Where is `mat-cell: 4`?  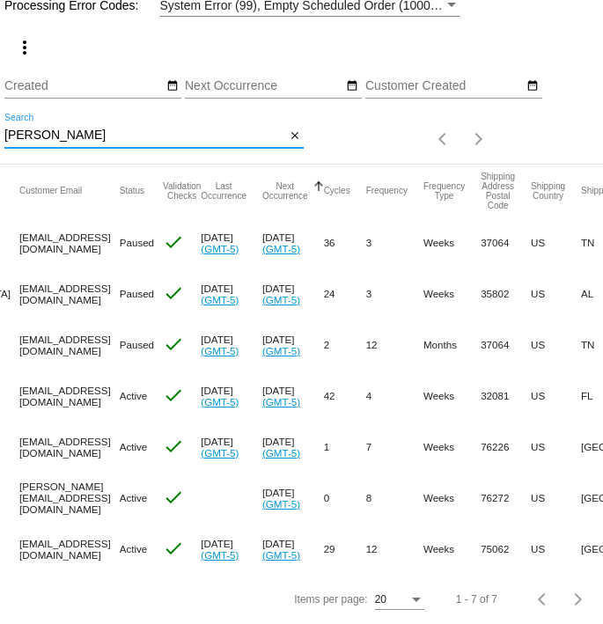 mat-cell: 4 is located at coordinates (394, 396).